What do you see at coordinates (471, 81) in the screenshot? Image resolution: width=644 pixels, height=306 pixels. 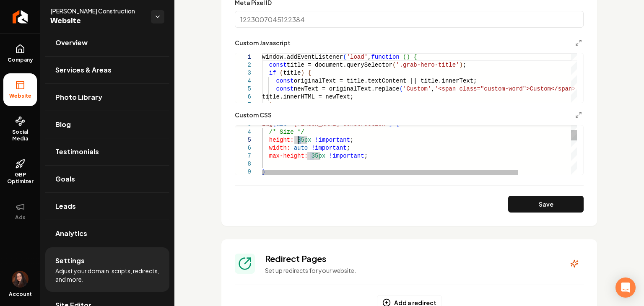 I see `span: xt;` at bounding box center [471, 81].